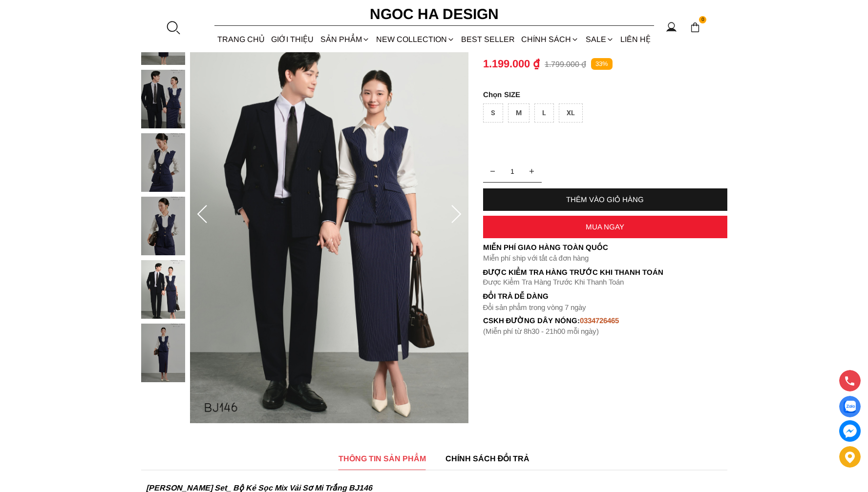 This screenshot has width=868, height=492. I want to click on img: Camille Set_ Bộ Kẻ Sọc Mix Vải Sơ Mi Trắng BJ146_mini_2, so click(163, 162).